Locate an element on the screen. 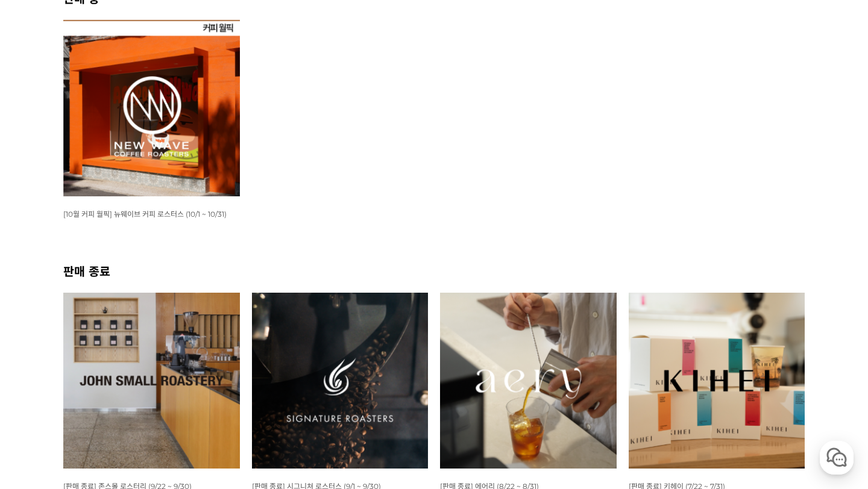 The image size is (868, 489). span: 설정 is located at coordinates (193, 405).